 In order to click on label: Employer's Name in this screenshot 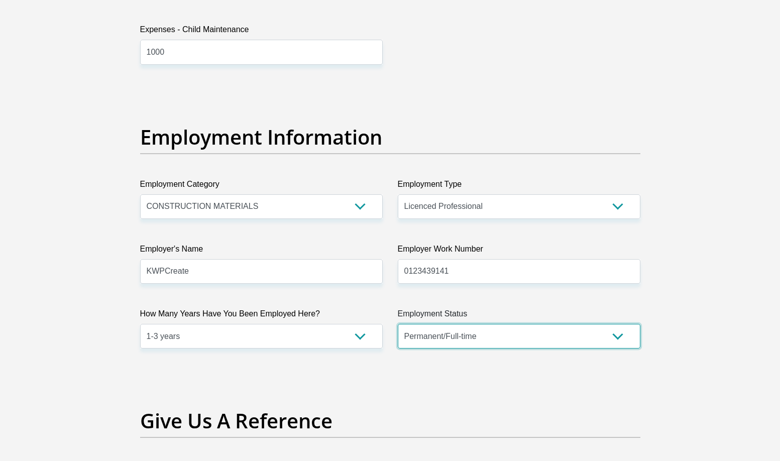, I will do `click(261, 251)`.